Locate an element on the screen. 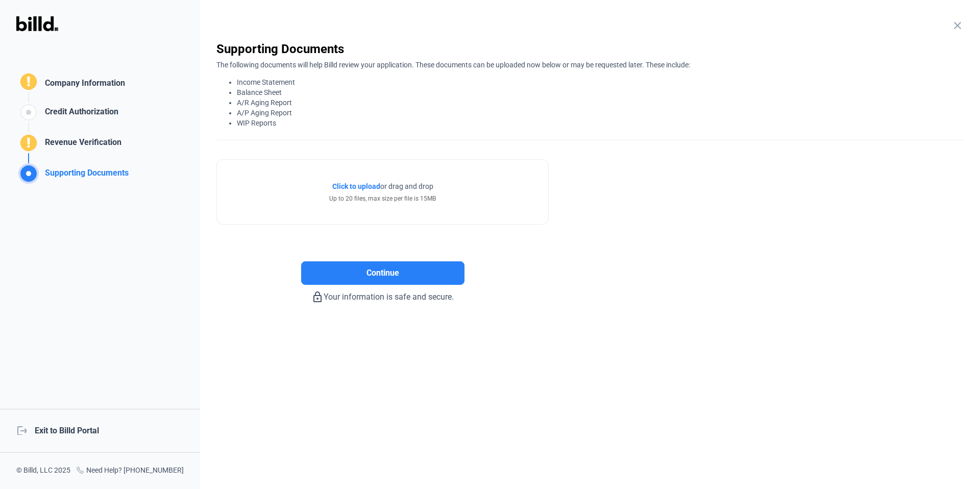  span: Continue is located at coordinates (383, 273).